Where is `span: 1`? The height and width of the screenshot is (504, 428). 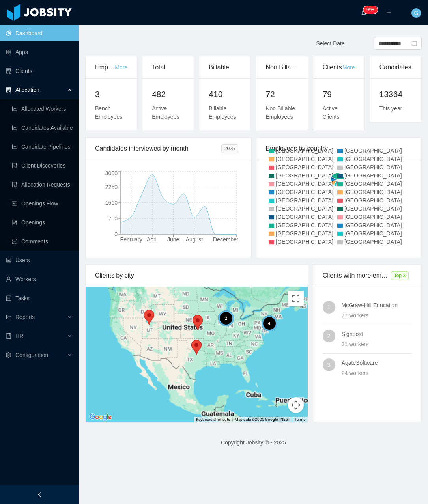 span: 1 is located at coordinates (329, 307).